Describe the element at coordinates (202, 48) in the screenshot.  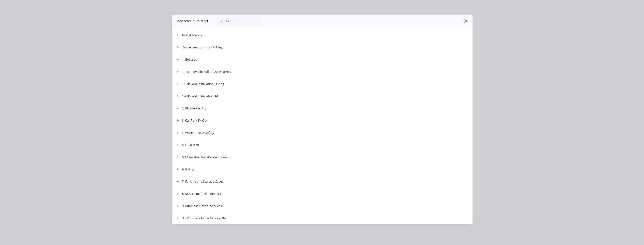
I see `div: .Miscellaneous Install Pricing` at that location.